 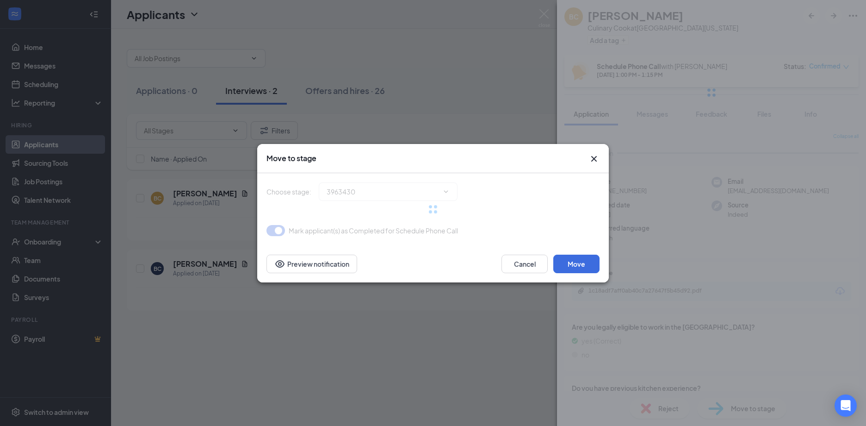 What do you see at coordinates (292, 158) in the screenshot?
I see `h3: Move to stage` at bounding box center [292, 158].